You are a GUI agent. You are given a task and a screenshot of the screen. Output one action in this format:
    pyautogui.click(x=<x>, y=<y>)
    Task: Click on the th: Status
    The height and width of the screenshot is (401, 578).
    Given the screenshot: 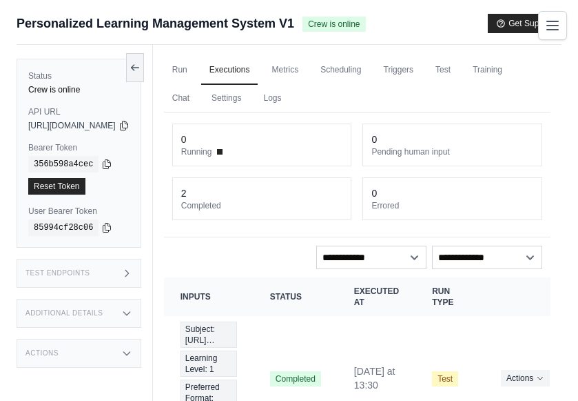 What is the action you would take?
    pyautogui.click(x=296, y=296)
    